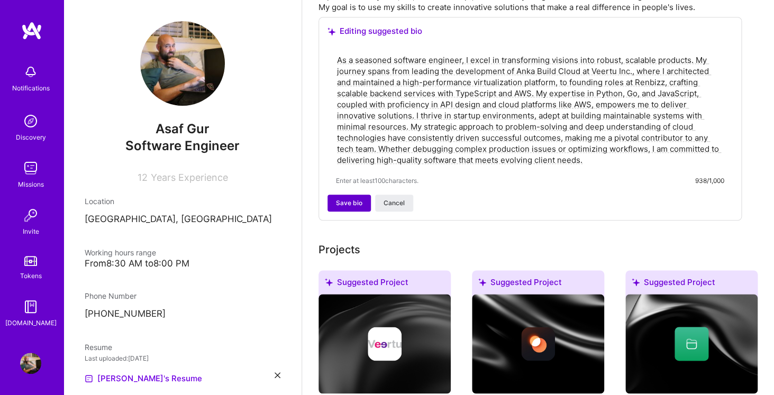  Describe the element at coordinates (31, 307) in the screenshot. I see `img: guide book` at that location.